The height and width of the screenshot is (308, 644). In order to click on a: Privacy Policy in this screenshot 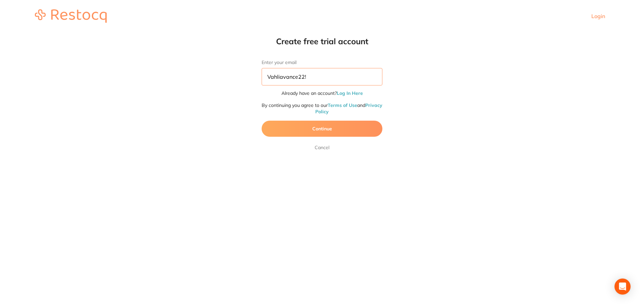, I will do `click(349, 108)`.